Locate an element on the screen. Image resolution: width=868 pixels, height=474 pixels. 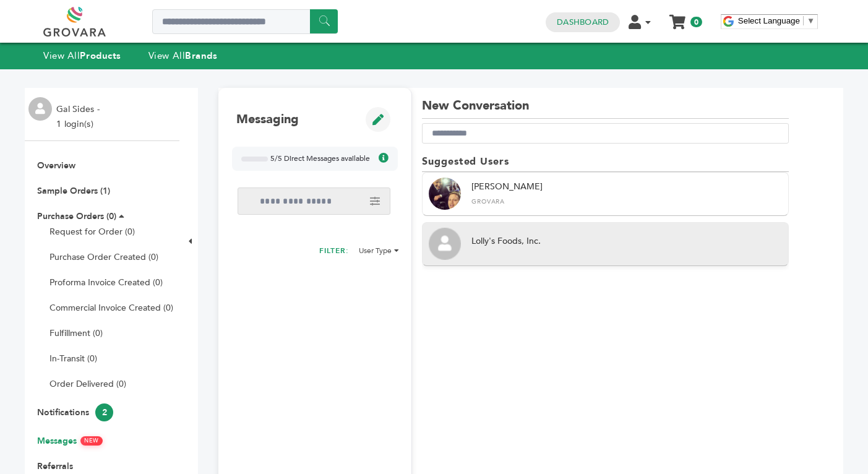
a: Request for Order (0) is located at coordinates (92, 232).